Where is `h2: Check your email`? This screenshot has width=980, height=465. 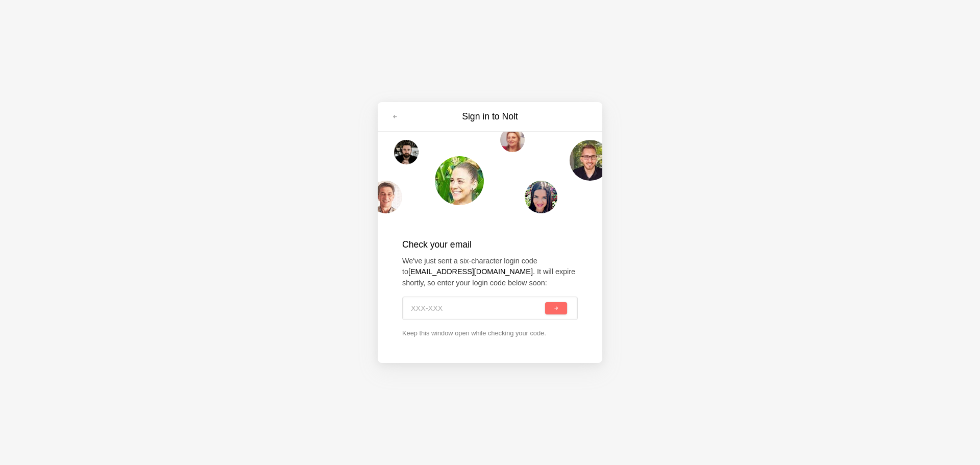 h2: Check your email is located at coordinates (490, 245).